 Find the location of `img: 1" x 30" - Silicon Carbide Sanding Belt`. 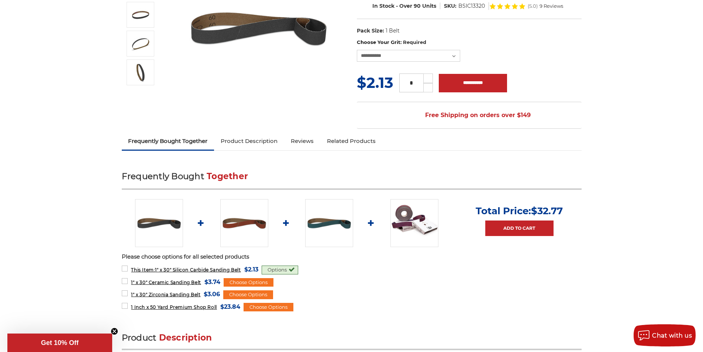

img: 1" x 30" - Silicon Carbide Sanding Belt is located at coordinates (141, 72).